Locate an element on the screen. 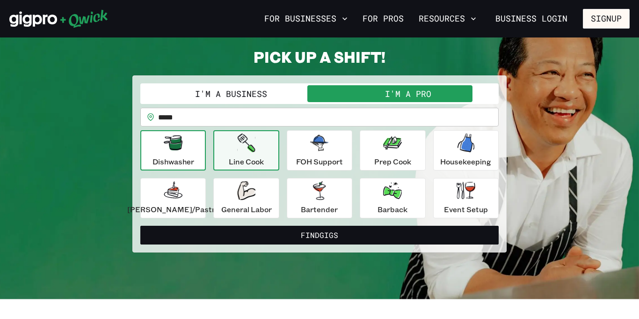 The height and width of the screenshot is (319, 639). p: Line Cook is located at coordinates (246, 162).